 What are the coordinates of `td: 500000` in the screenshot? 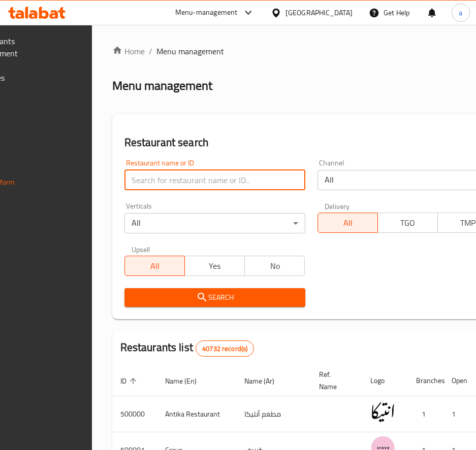 It's located at (134, 414).